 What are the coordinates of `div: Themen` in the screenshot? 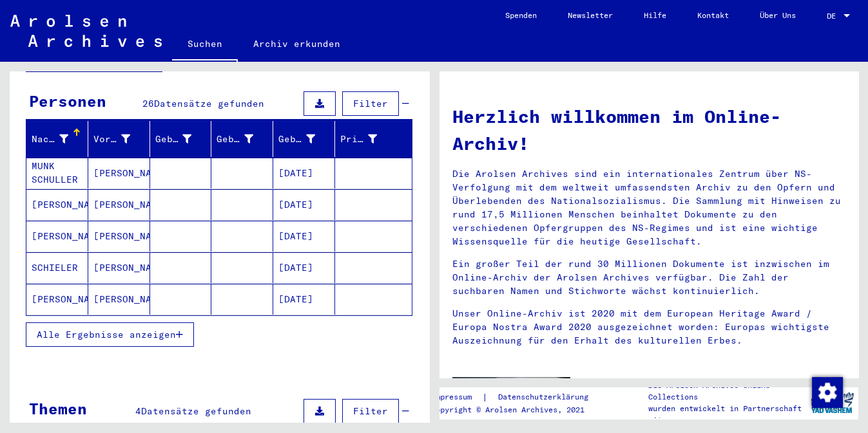 It's located at (58, 409).